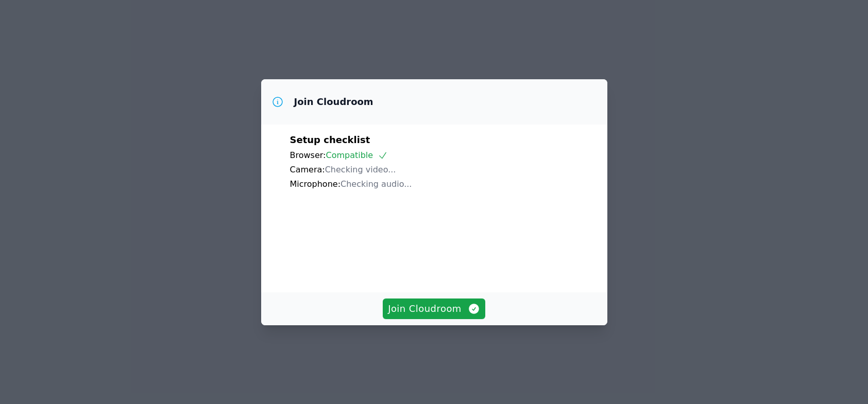 Image resolution: width=868 pixels, height=404 pixels. I want to click on span: Checking video..., so click(361, 169).